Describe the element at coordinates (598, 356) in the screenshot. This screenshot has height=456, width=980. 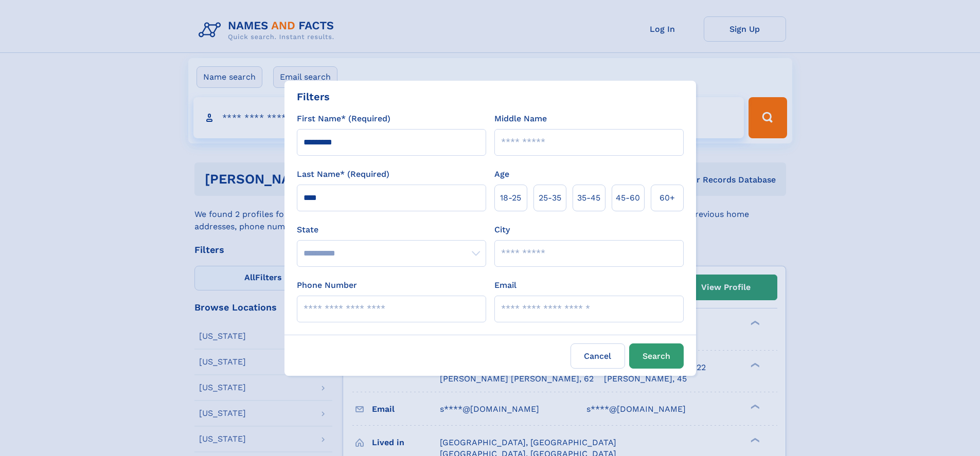
I see `label: Cancel` at that location.